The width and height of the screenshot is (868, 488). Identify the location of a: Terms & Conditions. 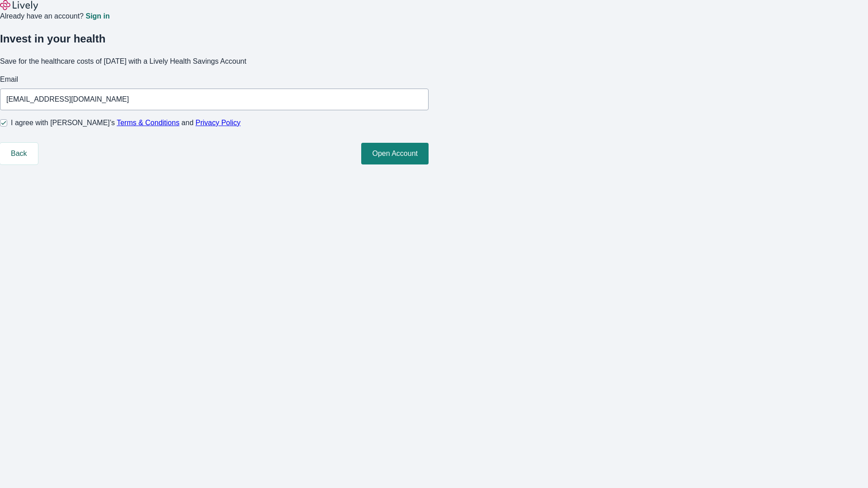
(148, 122).